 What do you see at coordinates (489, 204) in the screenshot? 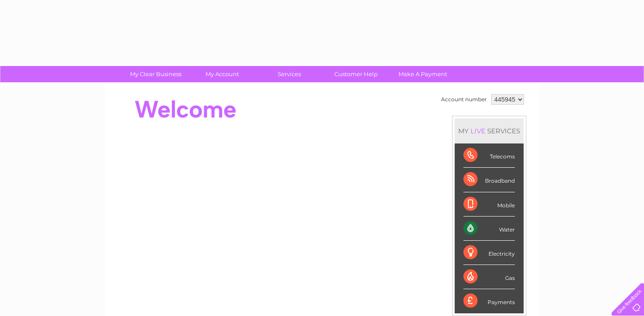
I see `div: Mobile` at bounding box center [489, 204].